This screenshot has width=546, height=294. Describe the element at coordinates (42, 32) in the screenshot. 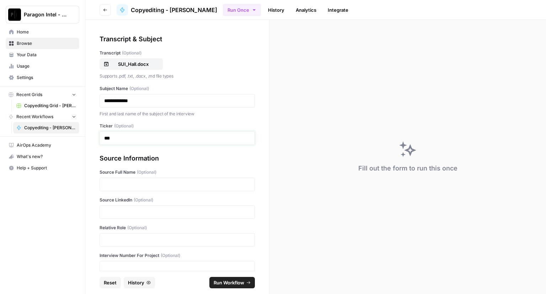

I see `a: Home` at that location.